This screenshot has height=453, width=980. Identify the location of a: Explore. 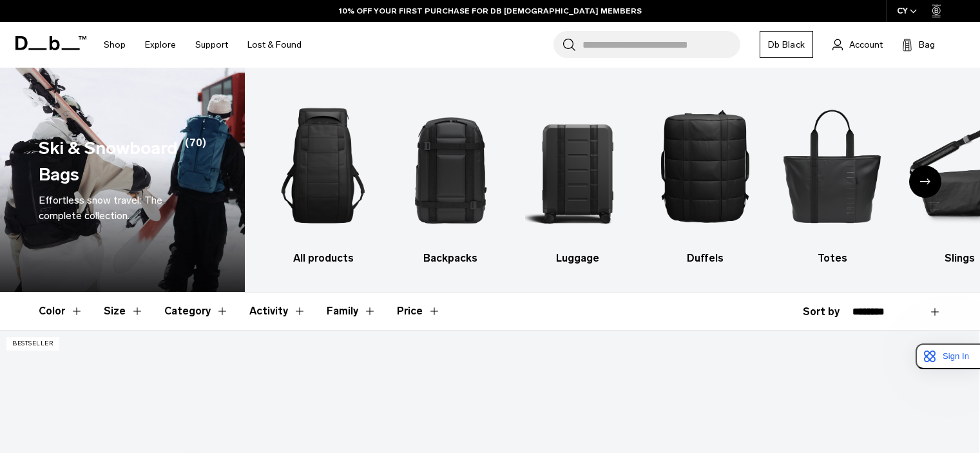
(161, 44).